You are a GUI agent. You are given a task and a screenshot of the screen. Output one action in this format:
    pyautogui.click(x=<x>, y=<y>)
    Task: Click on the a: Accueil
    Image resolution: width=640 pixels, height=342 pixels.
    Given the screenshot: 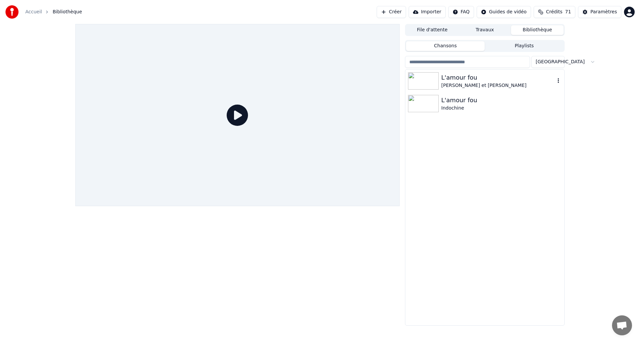 What is the action you would take?
    pyautogui.click(x=34, y=12)
    